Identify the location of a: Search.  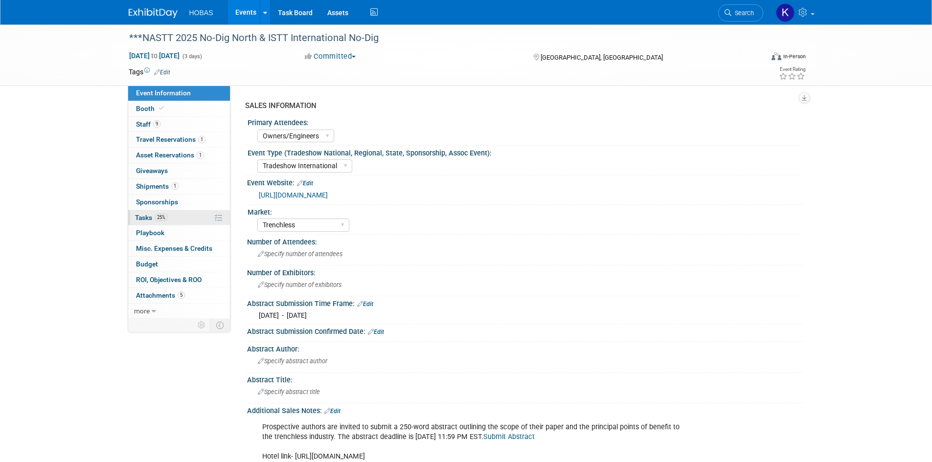
(740, 13).